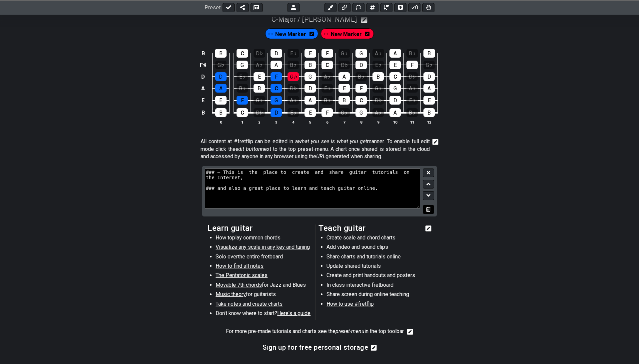 This screenshot has width=639, height=364. What do you see at coordinates (429, 122) in the screenshot?
I see `th: 12` at bounding box center [429, 122].